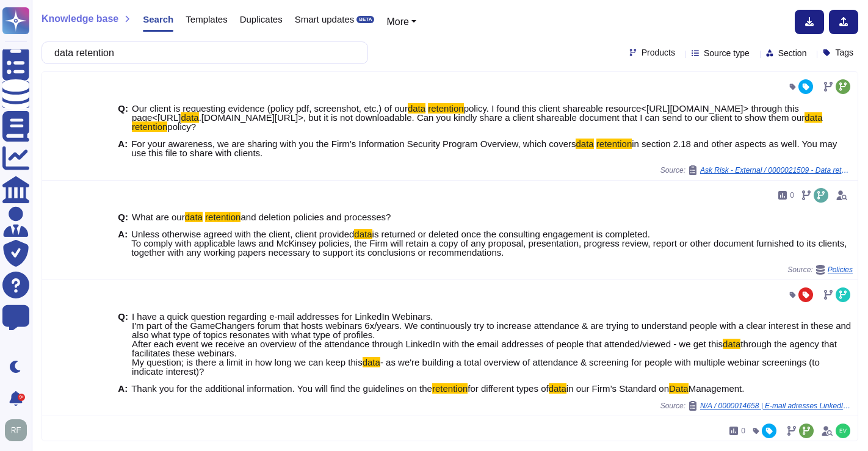 This screenshot has height=451, width=868. What do you see at coordinates (316, 217) in the screenshot?
I see `span: and deletion policies and processes?` at bounding box center [316, 217].